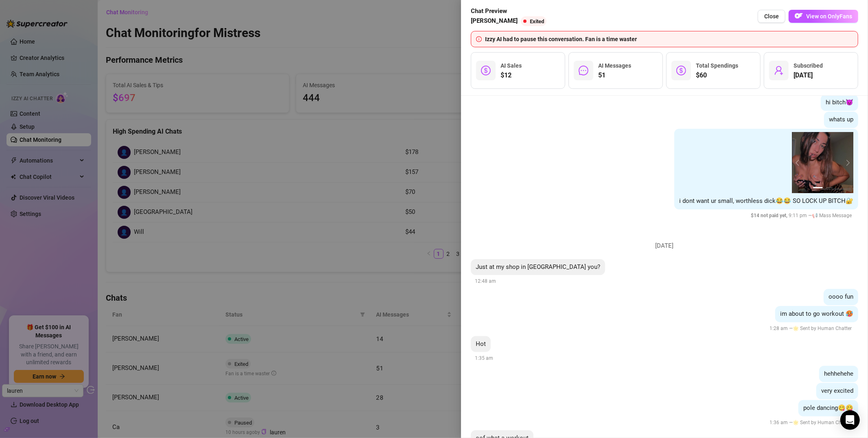 The width and height of the screenshot is (868, 438). I want to click on span: 12:48 am, so click(486, 281).